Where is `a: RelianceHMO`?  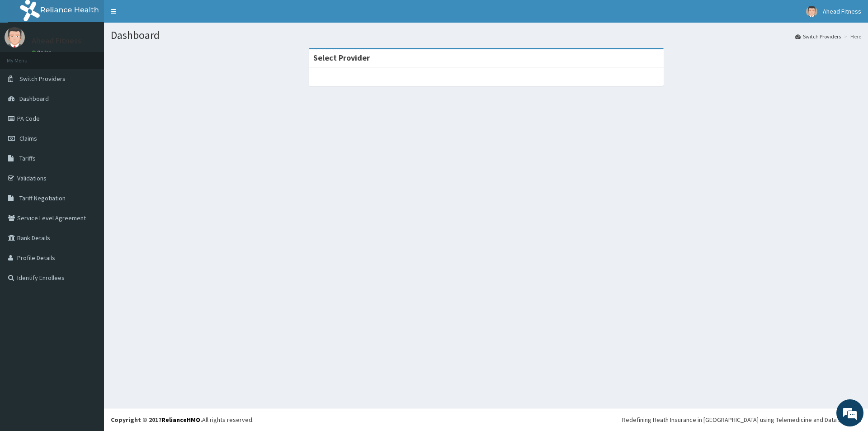 a: RelianceHMO is located at coordinates (181, 420).